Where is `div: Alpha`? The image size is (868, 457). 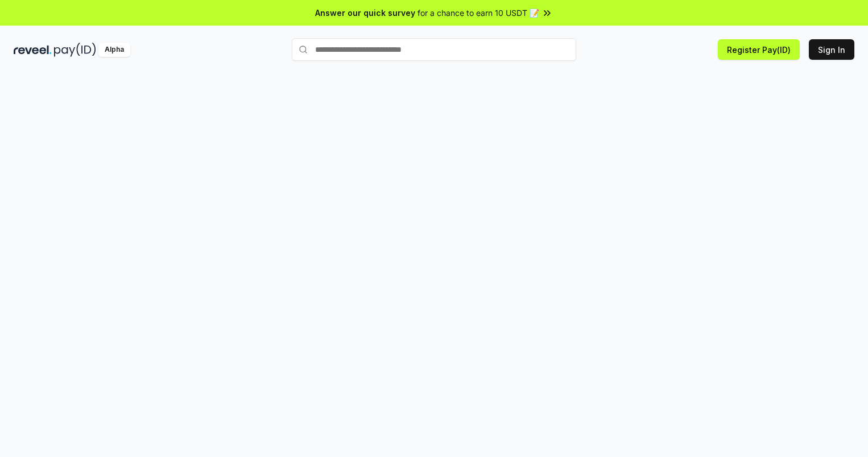
div: Alpha is located at coordinates (114, 50).